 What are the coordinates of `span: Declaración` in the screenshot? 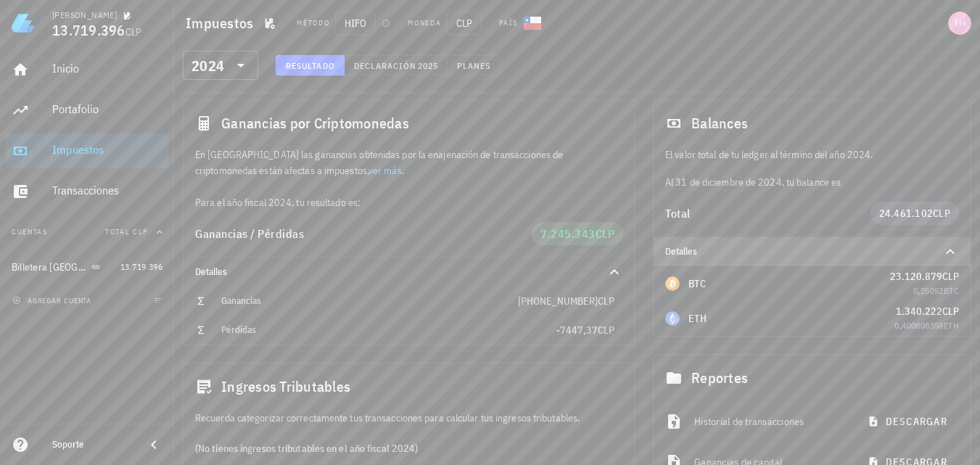 It's located at (385, 65).